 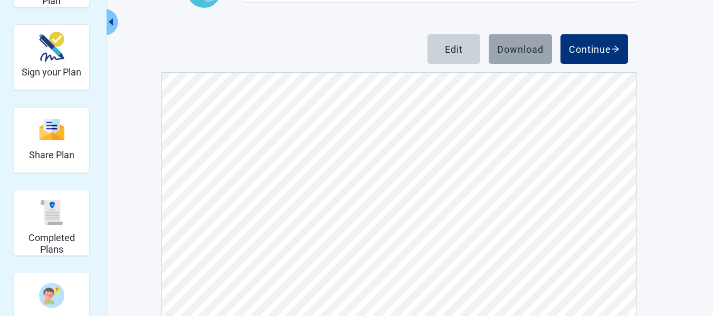 What do you see at coordinates (454, 49) in the screenshot?
I see `button: Edit` at bounding box center [454, 49].